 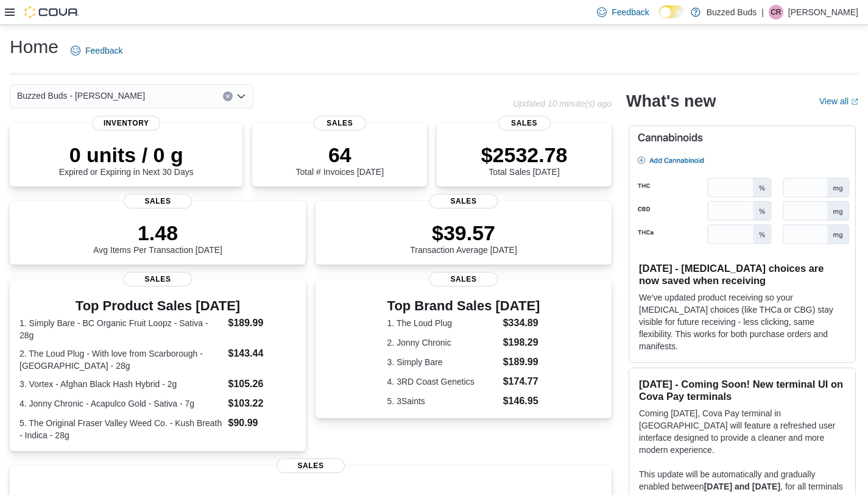 I want to click on dt: 1. Simply Bare - BC Organic Fruit Loopz - Sativa - 28g, so click(x=121, y=329).